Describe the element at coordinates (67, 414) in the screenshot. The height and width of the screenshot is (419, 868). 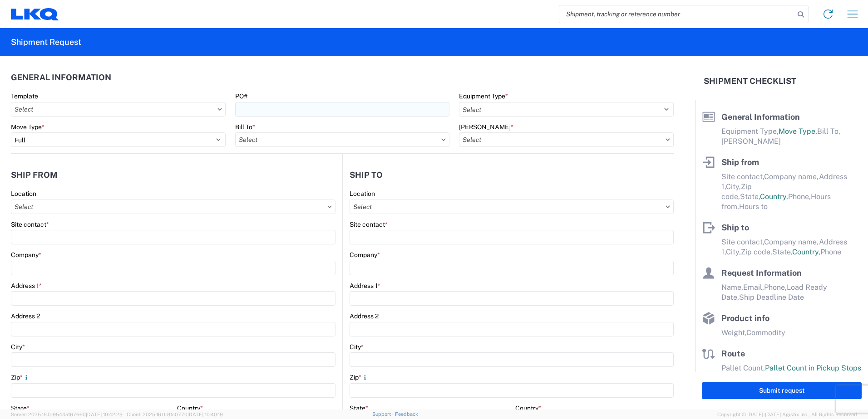
I see `span: Server: 2025.16.0-9544af67660` at that location.